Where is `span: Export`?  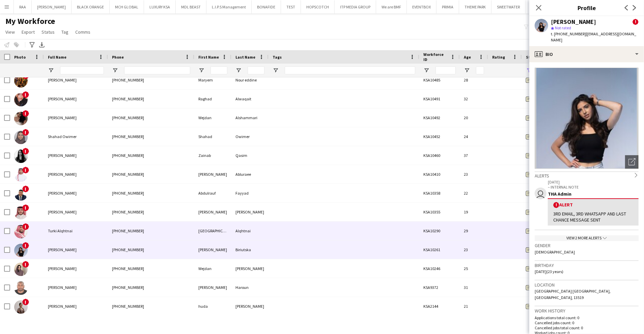
span: Export is located at coordinates (28, 32).